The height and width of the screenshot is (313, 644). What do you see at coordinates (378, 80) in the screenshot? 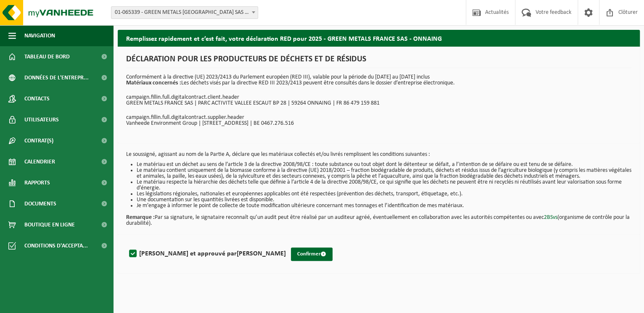
I see `p: Conformément à la directive (UE) 2023/2413 du Parlement européen (RED III), valable pour la pério...` at bounding box center [378, 80].